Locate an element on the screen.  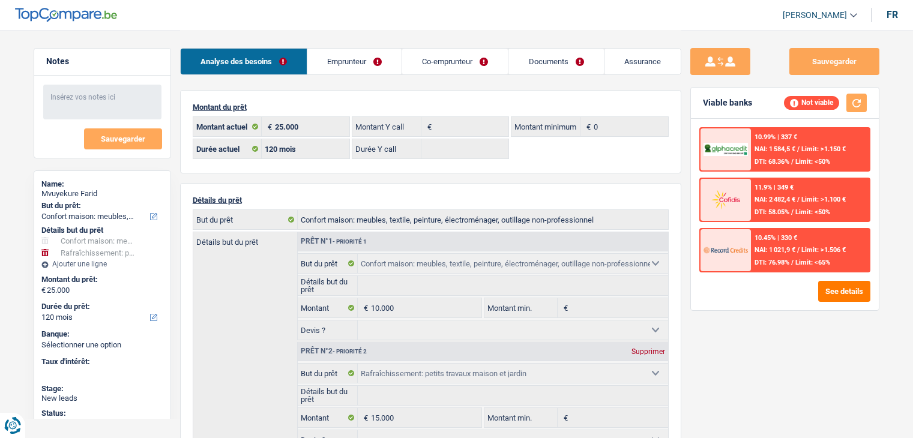
label: Banque: is located at coordinates (101, 334).